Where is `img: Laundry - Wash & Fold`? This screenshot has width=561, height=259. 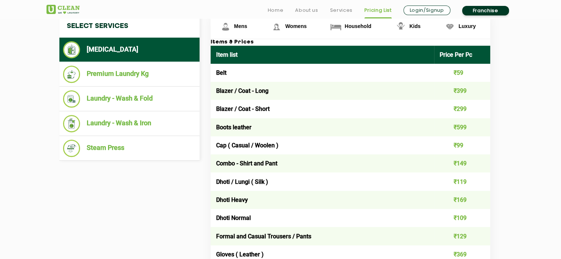 img: Laundry - Wash & Fold is located at coordinates (72, 99).